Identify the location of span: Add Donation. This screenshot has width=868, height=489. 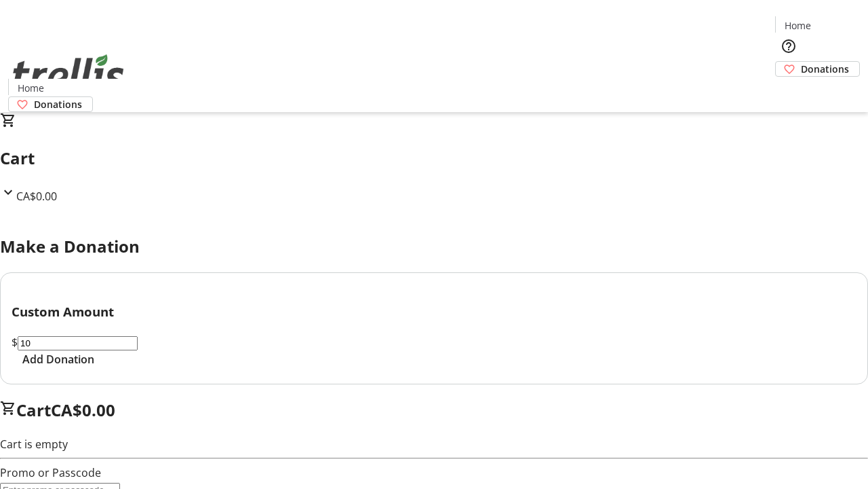
(59, 359).